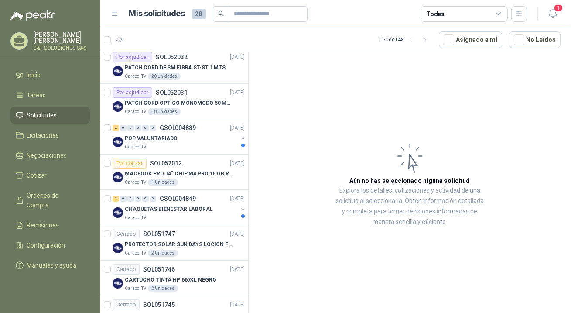 This screenshot has width=571, height=313. What do you see at coordinates (535, 40) in the screenshot?
I see `button: No Leídos` at bounding box center [535, 40].